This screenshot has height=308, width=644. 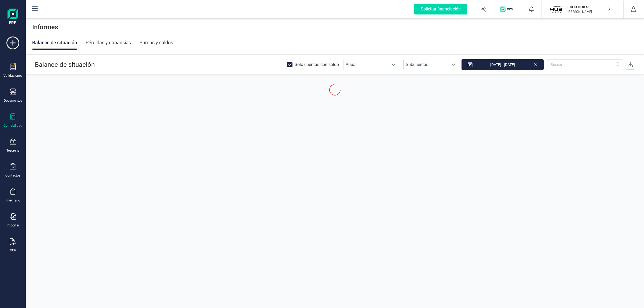 What do you see at coordinates (508, 9) in the screenshot?
I see `button: Logo de OPS` at bounding box center [508, 9].